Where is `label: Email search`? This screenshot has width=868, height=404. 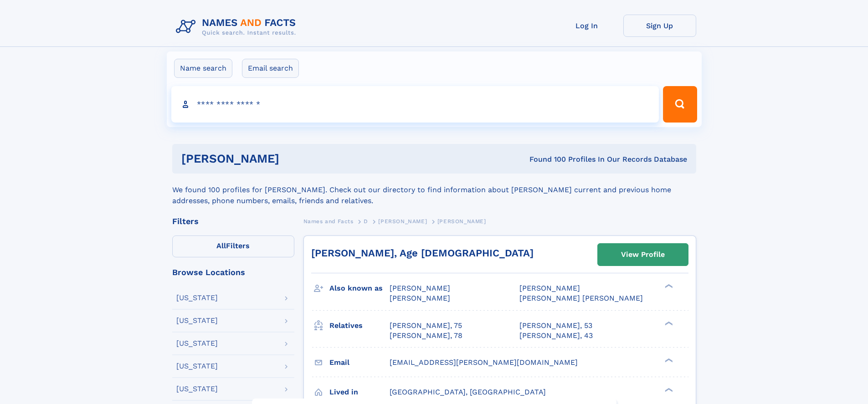
label: Email search is located at coordinates (270, 69).